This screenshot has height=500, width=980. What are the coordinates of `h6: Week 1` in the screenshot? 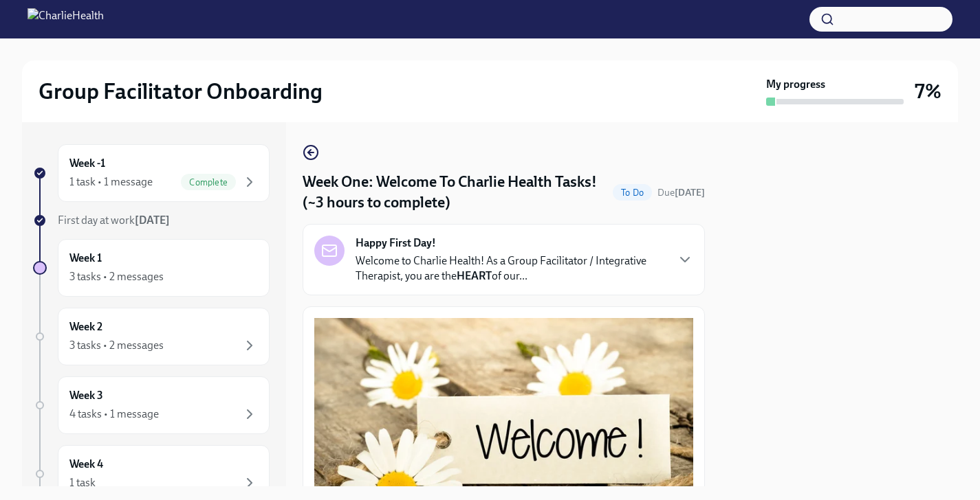 It's located at (85, 259).